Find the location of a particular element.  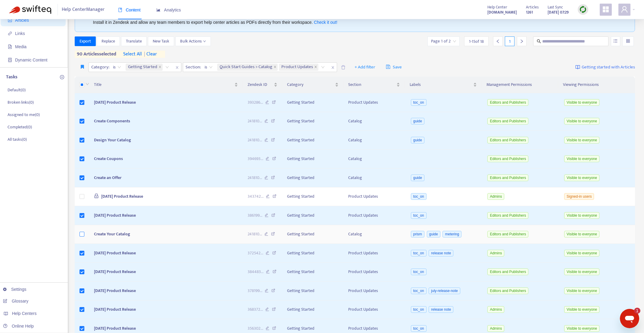

span: Product Updates is located at coordinates (297, 67).